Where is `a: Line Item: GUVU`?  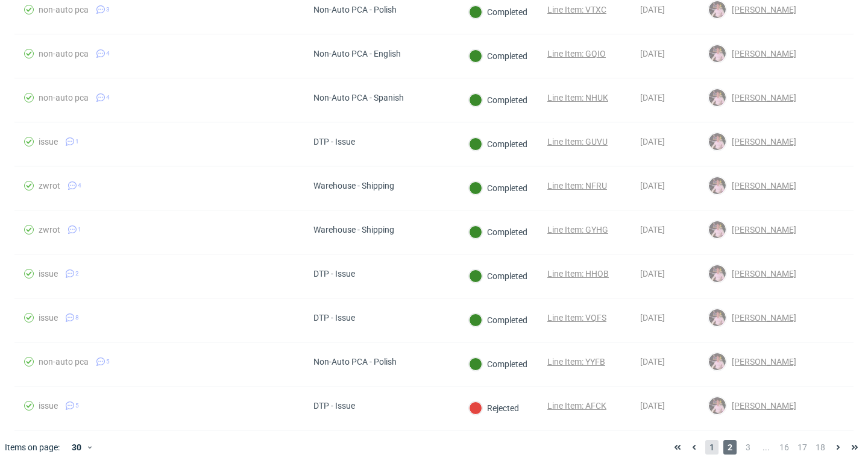
a: Line Item: GUVU is located at coordinates (577, 141).